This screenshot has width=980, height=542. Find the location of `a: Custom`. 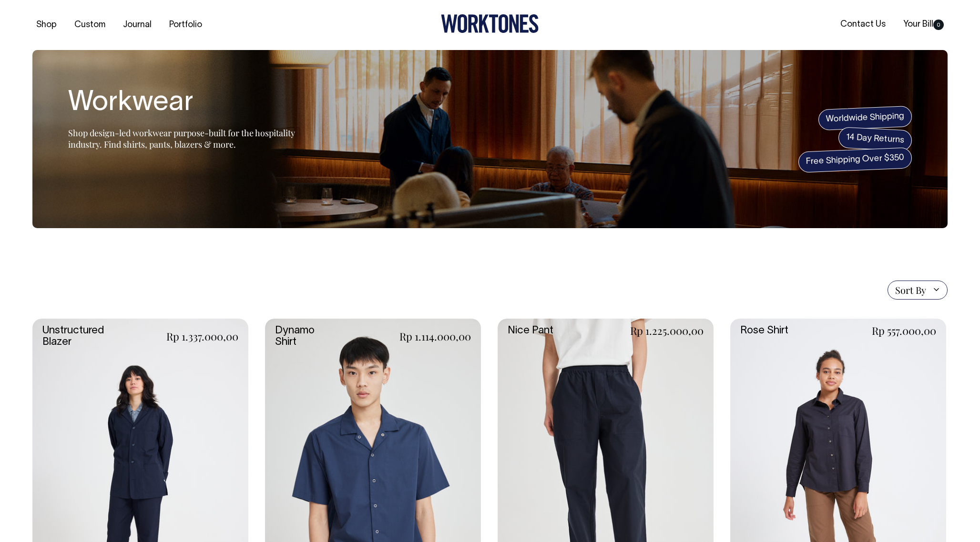

a: Custom is located at coordinates (90, 25).